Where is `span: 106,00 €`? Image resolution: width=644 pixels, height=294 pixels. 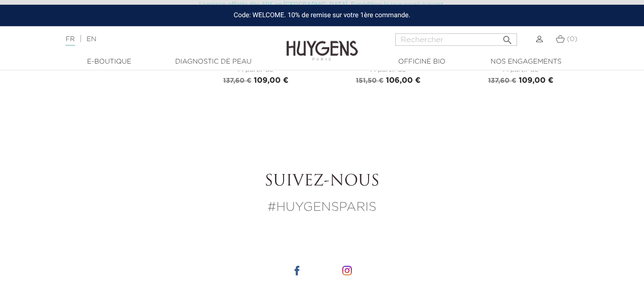 span: 106,00 € is located at coordinates (403, 80).